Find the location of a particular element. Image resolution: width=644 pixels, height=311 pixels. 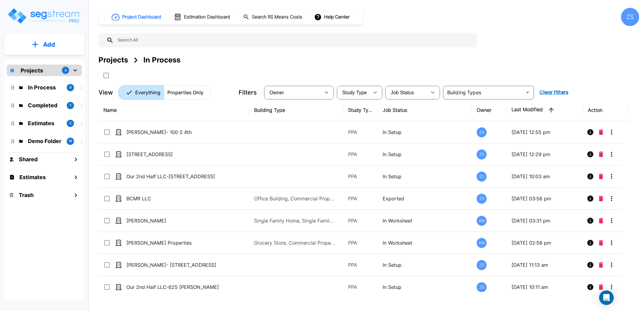

th: Job Status is located at coordinates (425, 110).